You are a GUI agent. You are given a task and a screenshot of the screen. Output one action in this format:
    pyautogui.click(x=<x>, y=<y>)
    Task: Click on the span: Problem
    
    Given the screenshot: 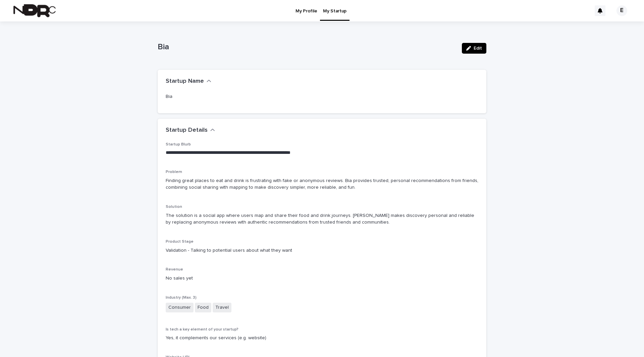 What is the action you would take?
    pyautogui.click(x=174, y=172)
    